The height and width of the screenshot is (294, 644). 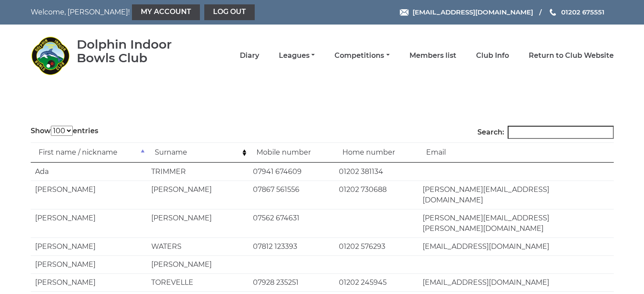 What do you see at coordinates (229, 12) in the screenshot?
I see `a: Log out` at bounding box center [229, 12].